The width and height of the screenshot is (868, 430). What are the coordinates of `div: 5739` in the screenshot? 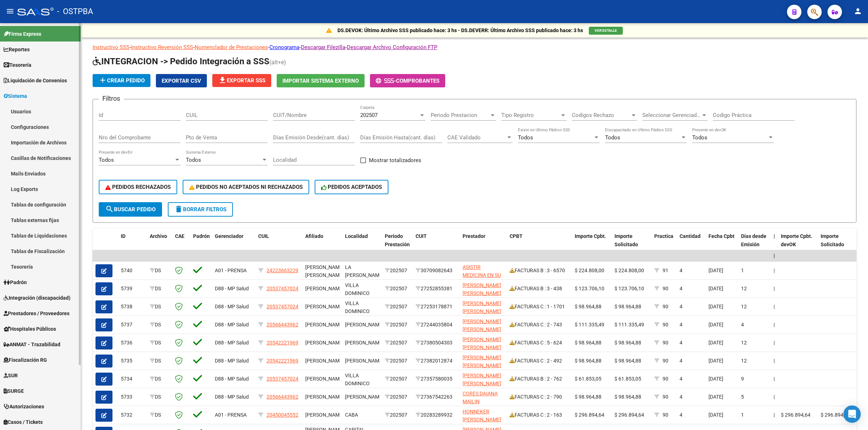 It's located at (132, 288).